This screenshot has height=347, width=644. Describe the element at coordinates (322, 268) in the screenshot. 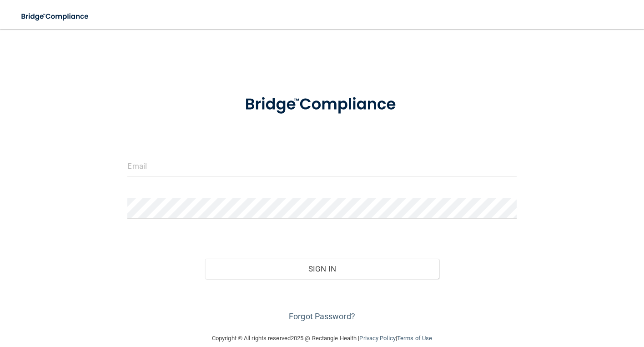

I see `button: Sign In` at that location.